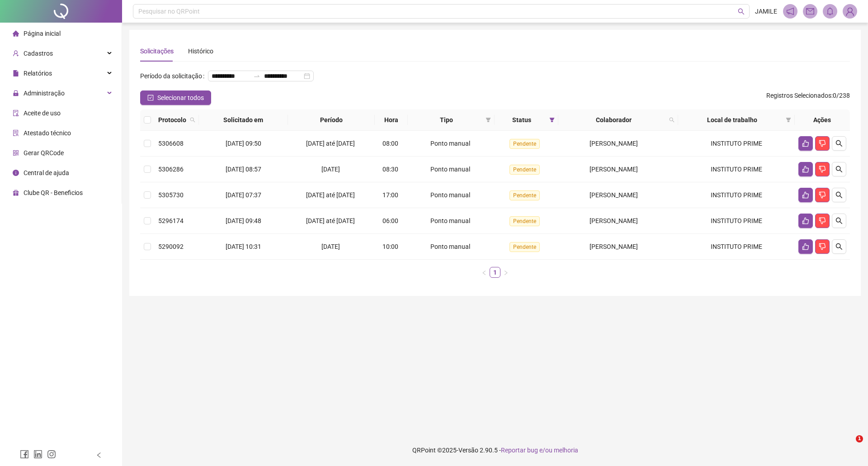  What do you see at coordinates (44, 153) in the screenshot?
I see `span: Gerar QRCode` at bounding box center [44, 153].